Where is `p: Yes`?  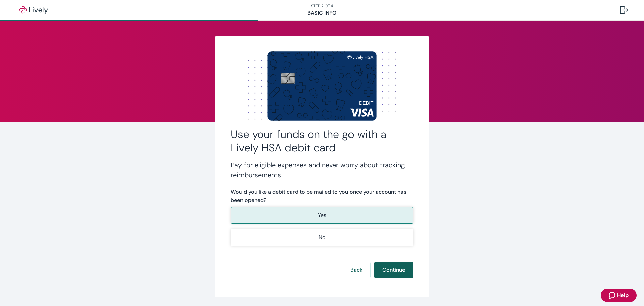
p: Yes is located at coordinates (322, 215).